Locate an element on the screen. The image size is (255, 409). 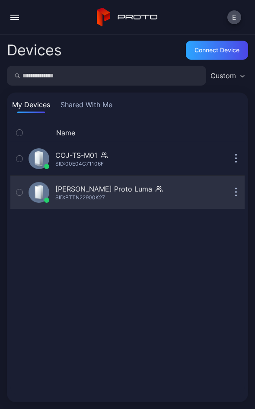
h2: Devices is located at coordinates (34, 50).